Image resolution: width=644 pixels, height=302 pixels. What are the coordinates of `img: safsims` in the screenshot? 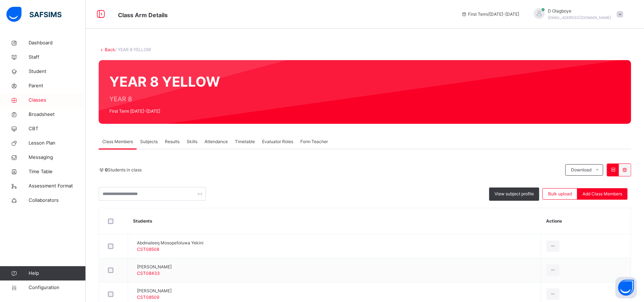 It's located at (34, 14).